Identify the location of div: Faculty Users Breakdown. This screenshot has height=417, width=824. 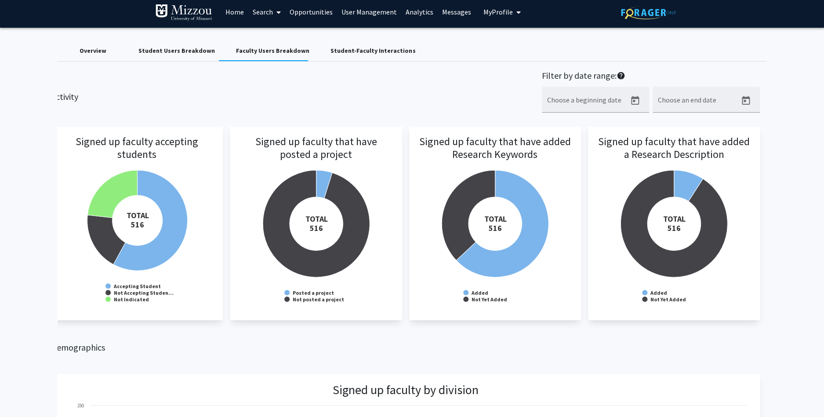
(273, 51).